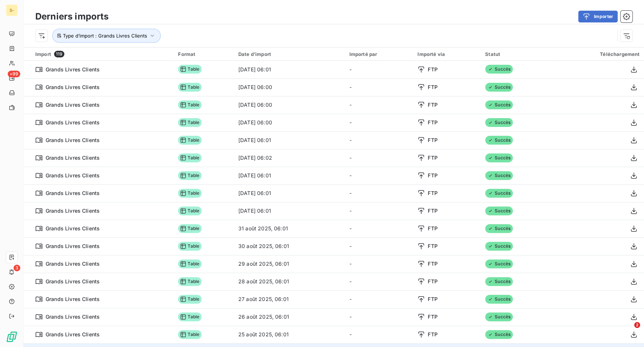  Describe the element at coordinates (379, 54) in the screenshot. I see `div: Importé par` at that location.